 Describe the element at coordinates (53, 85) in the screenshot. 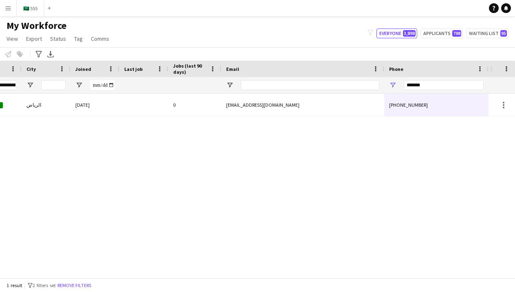

I see `input: City Filter Input` at that location.